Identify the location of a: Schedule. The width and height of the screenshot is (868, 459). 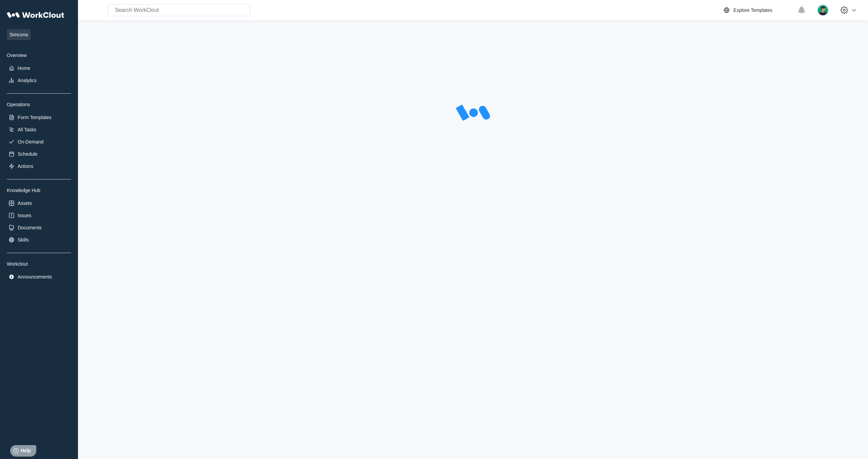
(39, 154).